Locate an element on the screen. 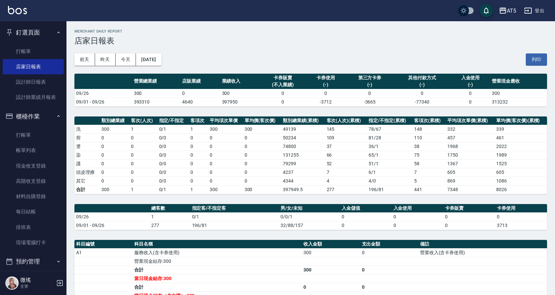  td: 6 / 1 is located at coordinates (390, 172).